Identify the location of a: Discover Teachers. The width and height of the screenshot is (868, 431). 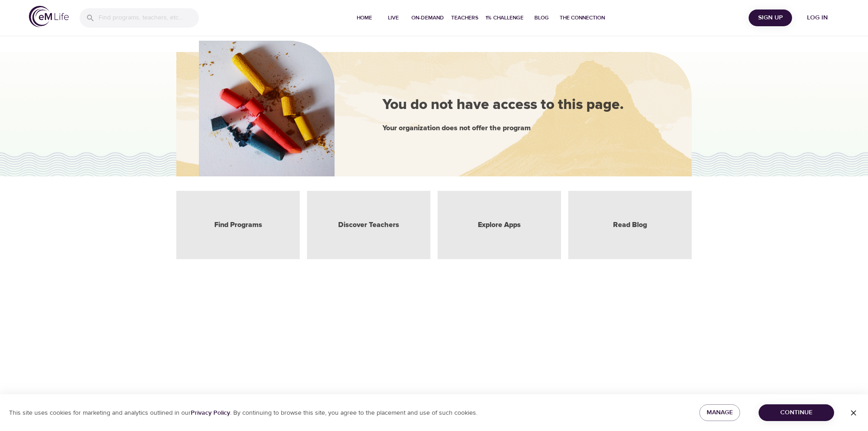
(368, 225).